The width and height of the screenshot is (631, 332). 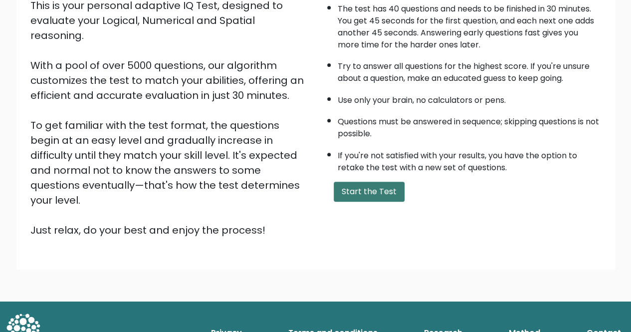 I want to click on li: If you're not satisfied with your results, you have the option to retake the test with a new set ..., so click(x=469, y=159).